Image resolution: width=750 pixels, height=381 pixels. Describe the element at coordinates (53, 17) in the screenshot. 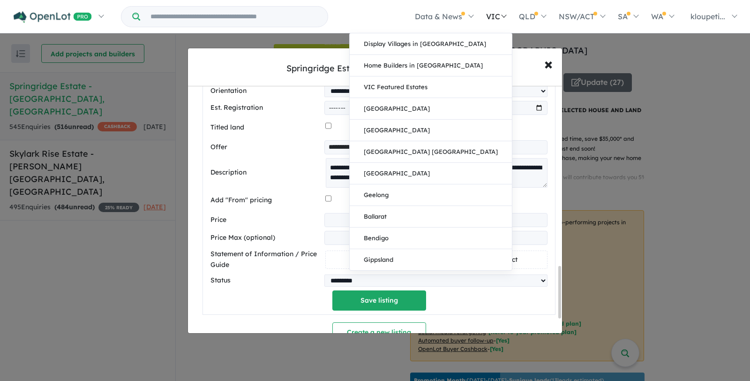

I see `img: Openlot PRO Logo White` at that location.